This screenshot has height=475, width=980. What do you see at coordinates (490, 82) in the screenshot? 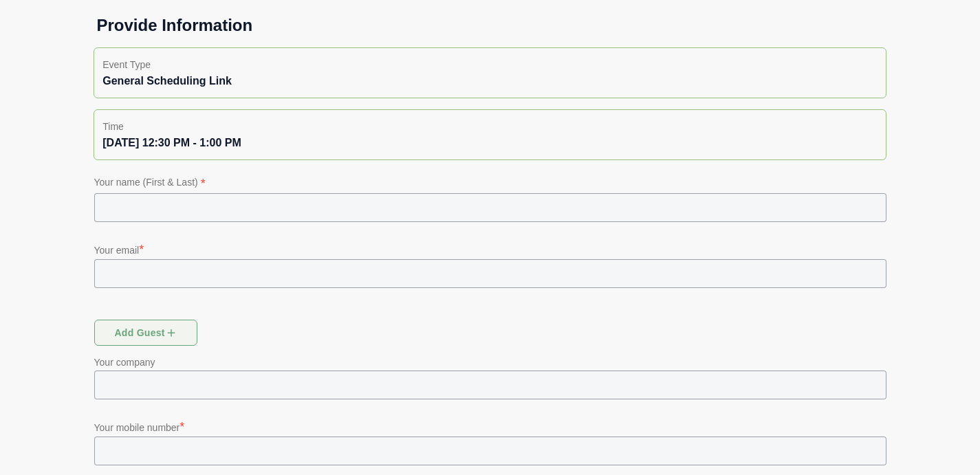
I see `div: General Scheduling Link` at bounding box center [490, 82].